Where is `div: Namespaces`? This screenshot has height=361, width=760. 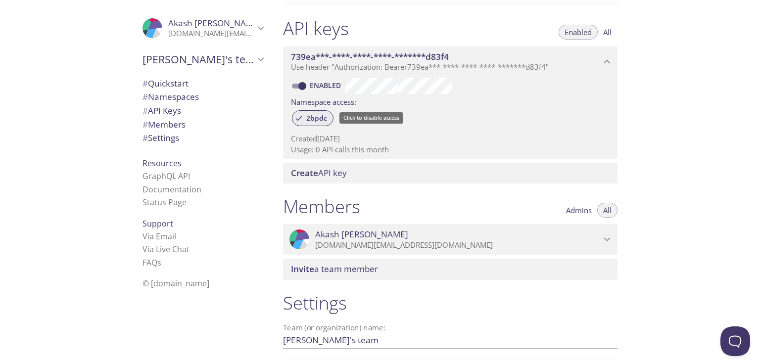 div: Namespaces is located at coordinates (203, 97).